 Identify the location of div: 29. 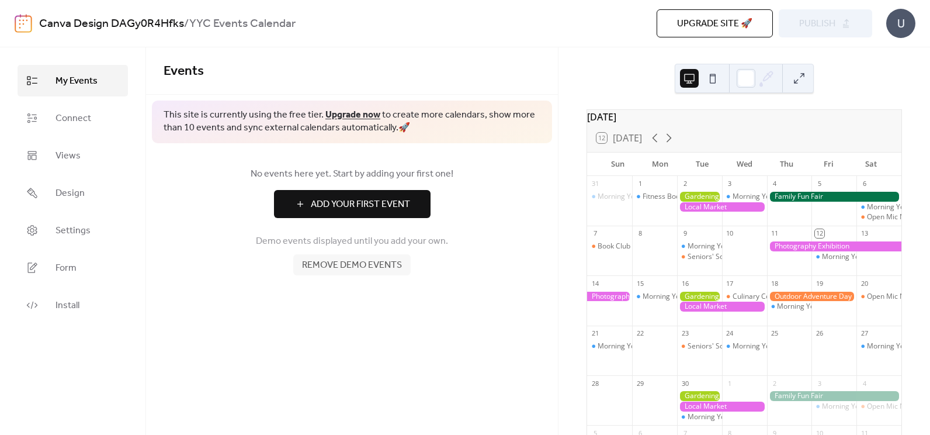
(640, 383).